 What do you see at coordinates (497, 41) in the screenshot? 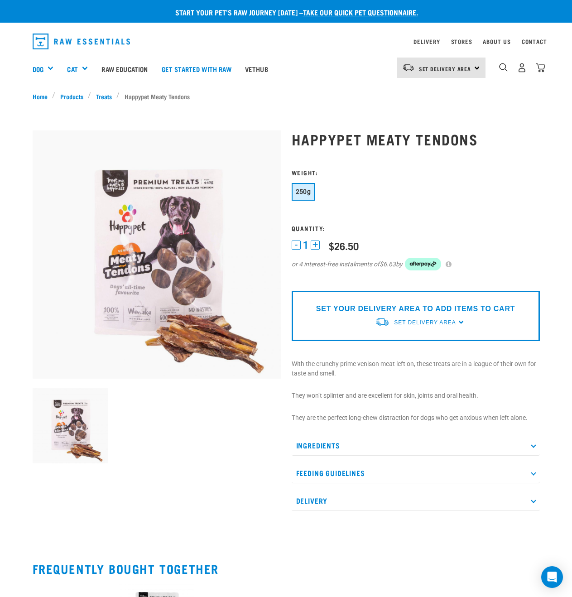
I see `a: About Us` at bounding box center [497, 41].